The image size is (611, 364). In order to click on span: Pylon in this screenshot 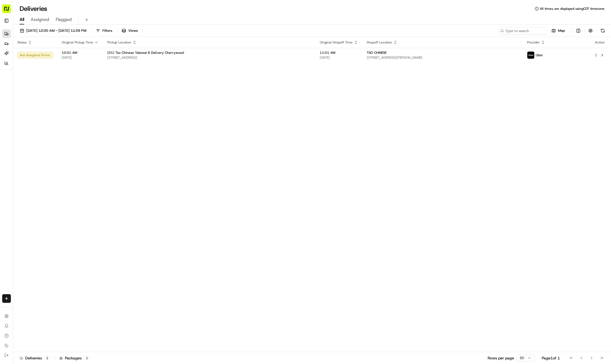, I will do `click(60, 136)`.